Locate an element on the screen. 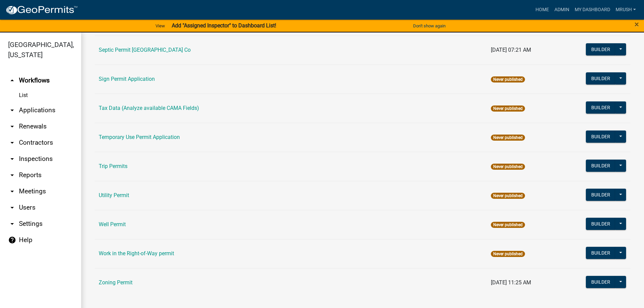  a: Well Permit is located at coordinates (112, 224).